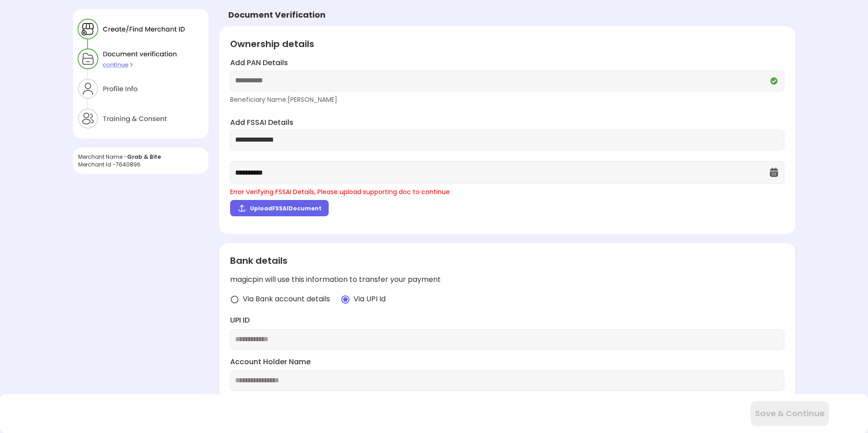 The width and height of the screenshot is (868, 433). I want to click on label: Add PAN Details, so click(507, 63).